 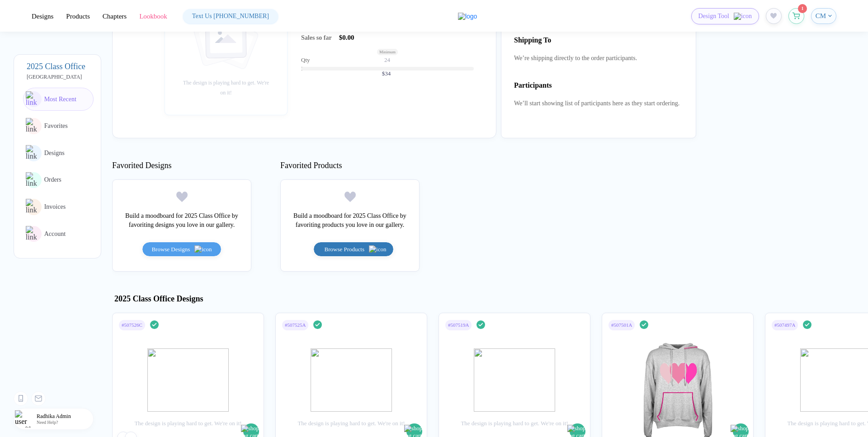 What do you see at coordinates (56, 126) in the screenshot?
I see `span: Favorites` at bounding box center [56, 126].